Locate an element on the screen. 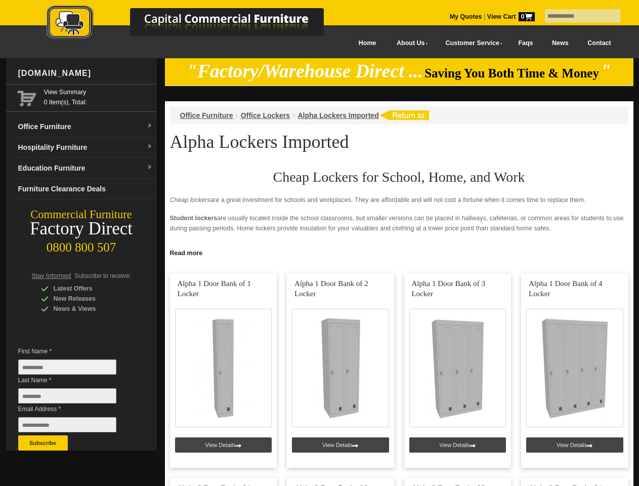 The height and width of the screenshot is (486, 639). span: 0 item(s), Total: is located at coordinates (98, 96).